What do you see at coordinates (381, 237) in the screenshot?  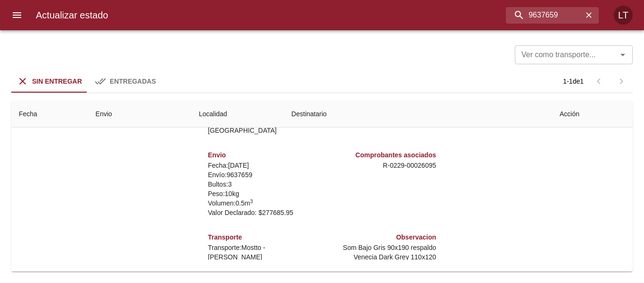 I see `h6: Observacion` at bounding box center [381, 237].